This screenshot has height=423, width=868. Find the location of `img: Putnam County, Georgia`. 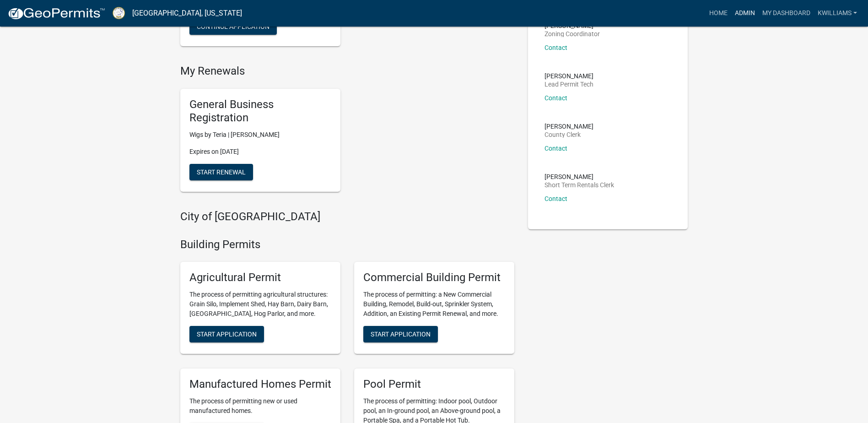

img: Putnam County, Georgia is located at coordinates (118, 13).